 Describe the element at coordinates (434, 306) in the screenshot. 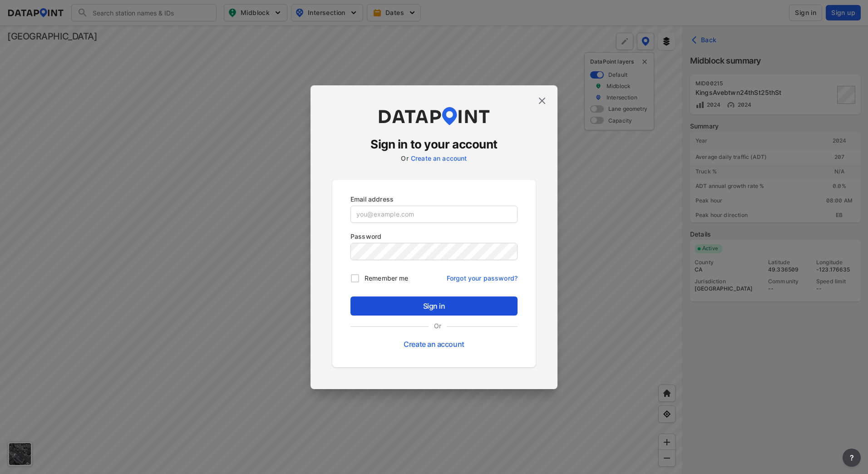

I see `span: Sign in` at that location.